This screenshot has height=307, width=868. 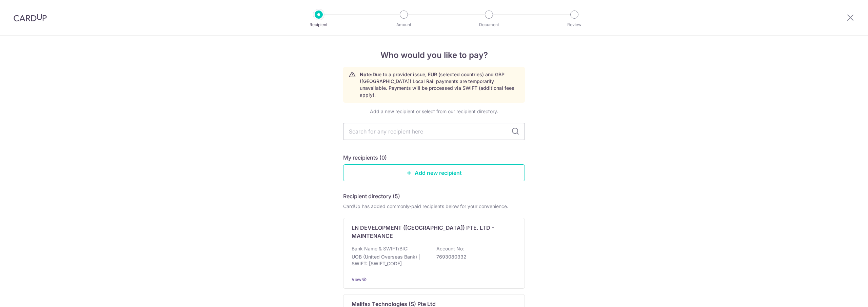 I want to click on p: Bank Name & SWIFT/BIC:, so click(x=380, y=249).